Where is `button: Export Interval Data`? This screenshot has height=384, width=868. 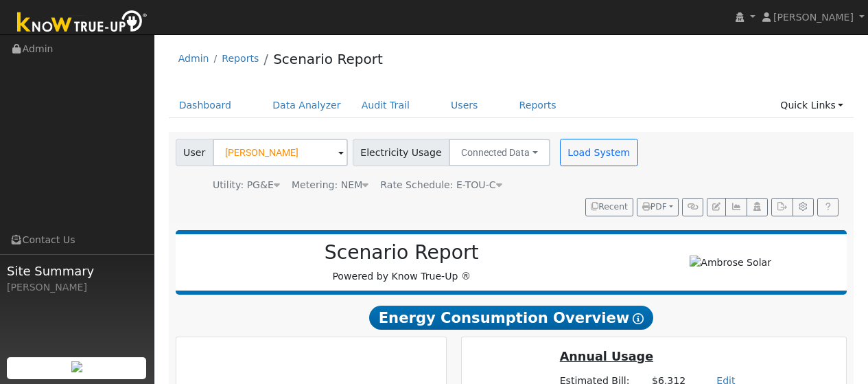
button: Export Interval Data is located at coordinates (782, 208).